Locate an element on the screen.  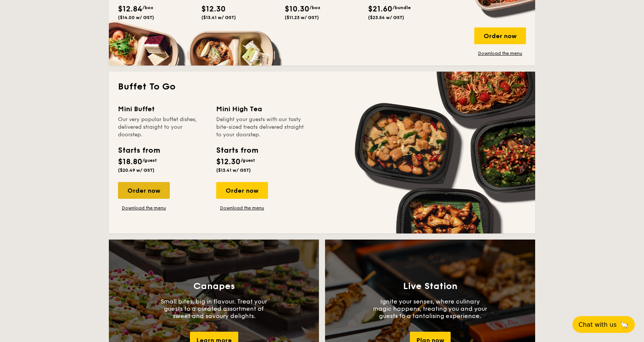
h3: Canapes is located at coordinates (214, 286).